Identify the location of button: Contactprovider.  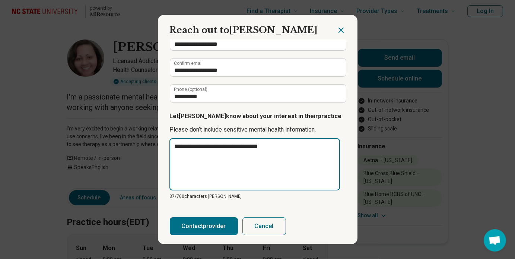
(204, 226).